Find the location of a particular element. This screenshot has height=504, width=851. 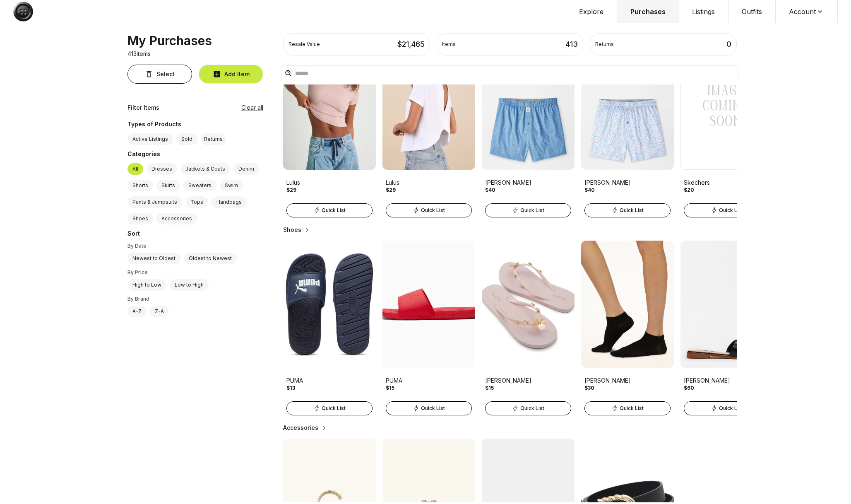

label: Swim is located at coordinates (231, 185).